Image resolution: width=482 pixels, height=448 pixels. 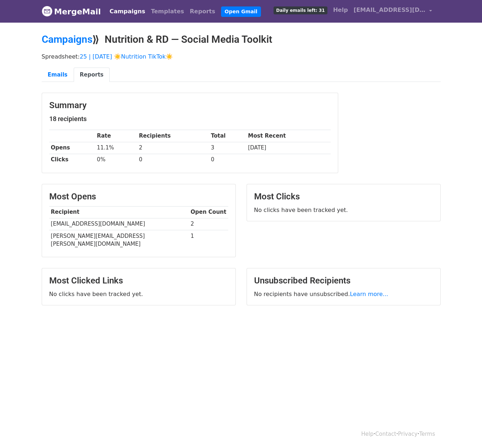 What do you see at coordinates (72, 160) in the screenshot?
I see `th: Clicks` at bounding box center [72, 160].